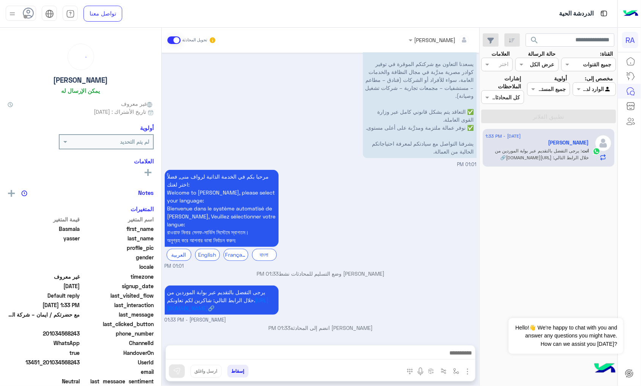 The image size is (641, 386). I want to click on button: create order, so click(431, 371).